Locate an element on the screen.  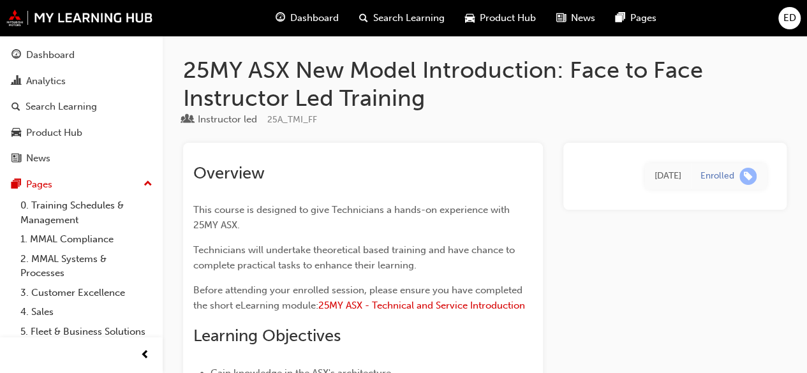
span: Dashboard is located at coordinates (314, 18).